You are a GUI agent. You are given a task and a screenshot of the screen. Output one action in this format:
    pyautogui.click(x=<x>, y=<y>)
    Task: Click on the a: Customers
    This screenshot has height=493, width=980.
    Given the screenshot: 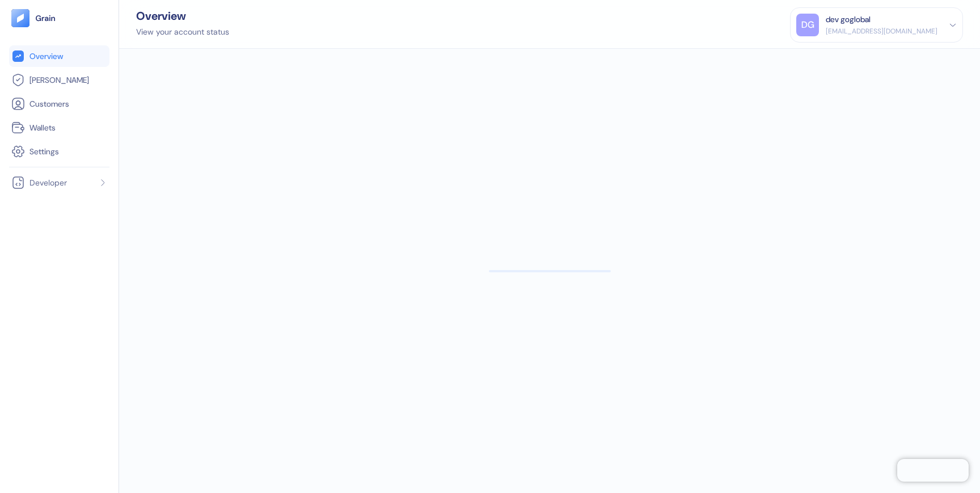 What is the action you would take?
    pyautogui.click(x=59, y=103)
    